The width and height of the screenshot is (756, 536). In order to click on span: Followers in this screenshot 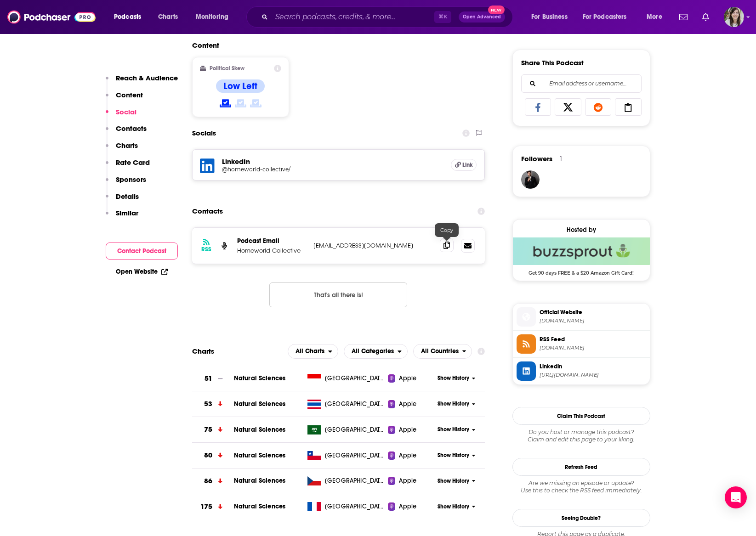, I will do `click(536, 159)`.